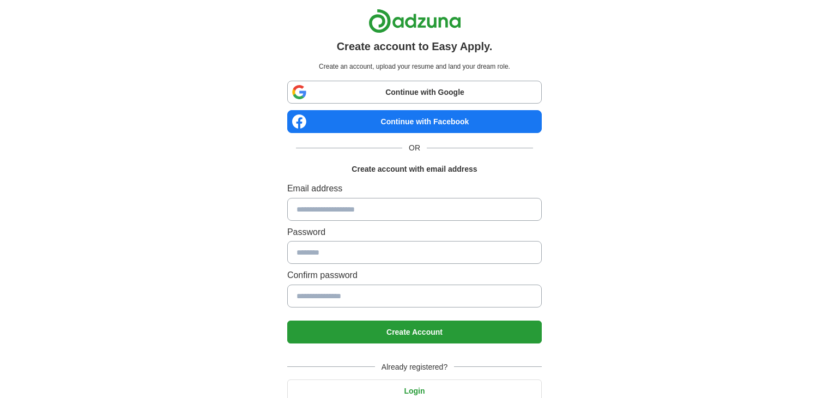  What do you see at coordinates (414, 122) in the screenshot?
I see `a: Continue with Facebook` at bounding box center [414, 122].